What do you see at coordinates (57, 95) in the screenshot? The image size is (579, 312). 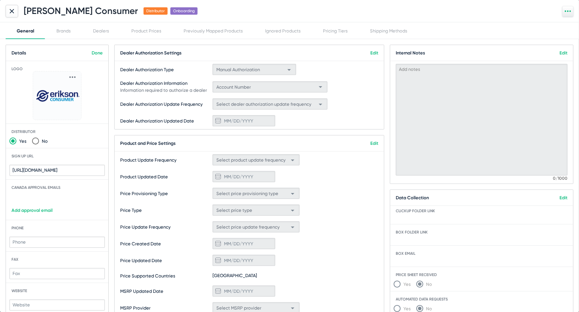 I see `img: Erikson%20Consumer_638956169034866201.png` at bounding box center [57, 95].